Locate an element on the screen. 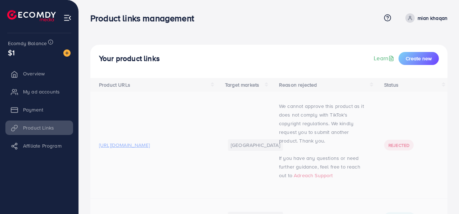 The height and width of the screenshot is (214, 459). p: mian khaqan is located at coordinates (433, 18).